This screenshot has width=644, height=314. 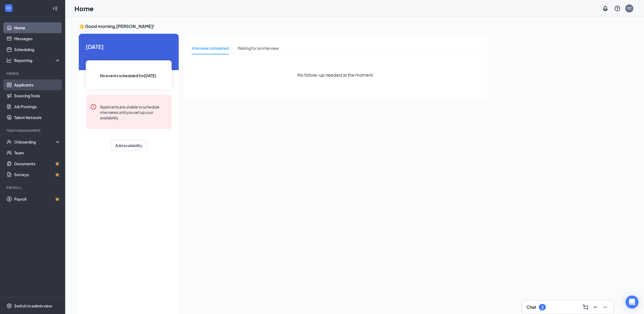 I want to click on a: Team, so click(x=37, y=153).